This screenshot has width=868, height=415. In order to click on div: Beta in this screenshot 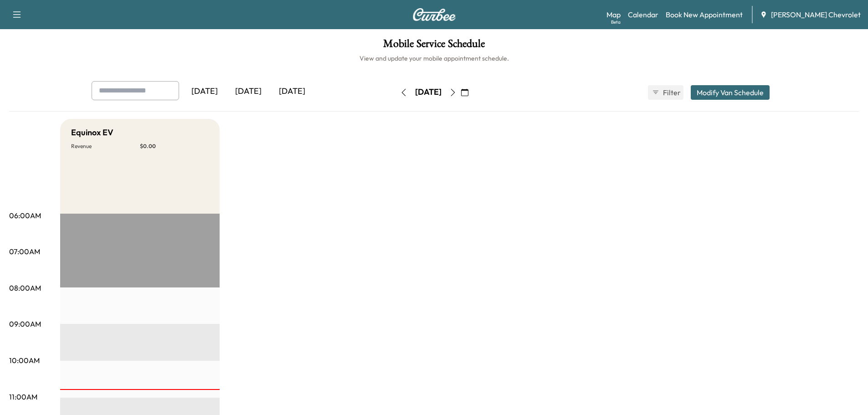, I will do `click(616, 22)`.